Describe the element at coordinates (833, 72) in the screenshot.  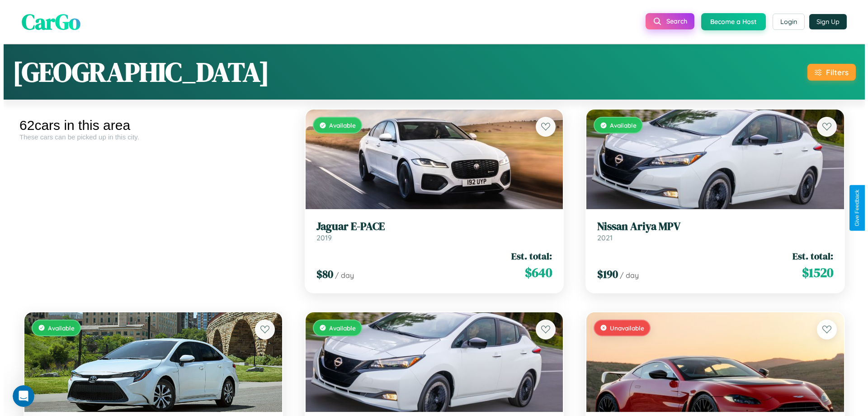
I see `div: Filters` at that location.